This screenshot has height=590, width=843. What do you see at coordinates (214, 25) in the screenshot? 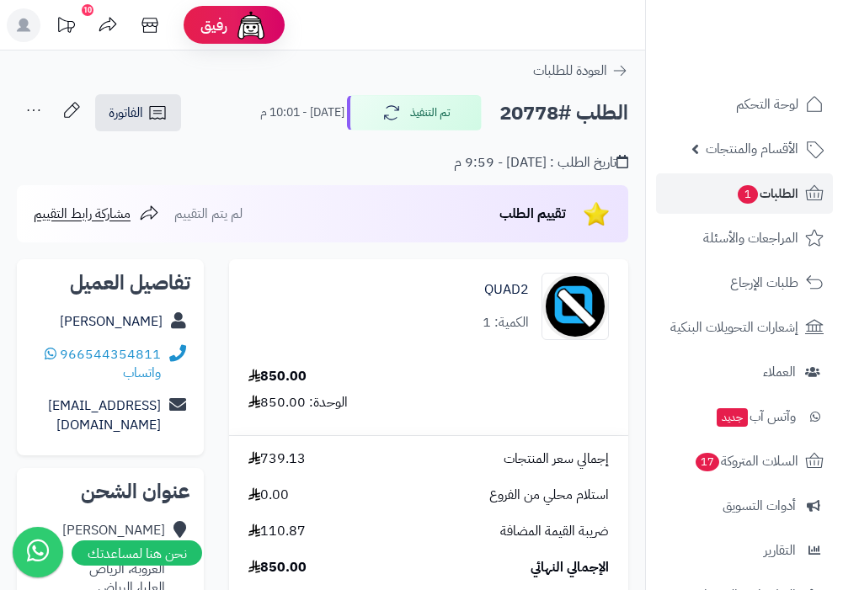
I see `span: رفيق` at bounding box center [214, 25].